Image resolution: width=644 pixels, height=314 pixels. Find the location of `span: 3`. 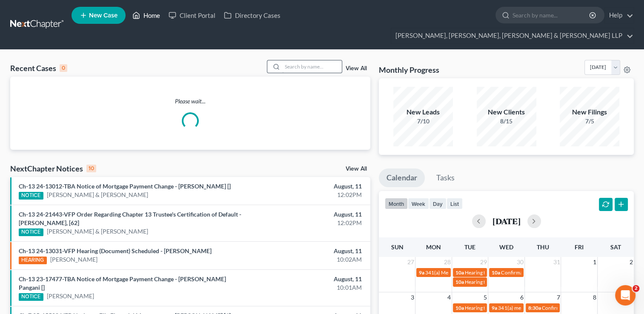

span: 3 is located at coordinates (413, 297).